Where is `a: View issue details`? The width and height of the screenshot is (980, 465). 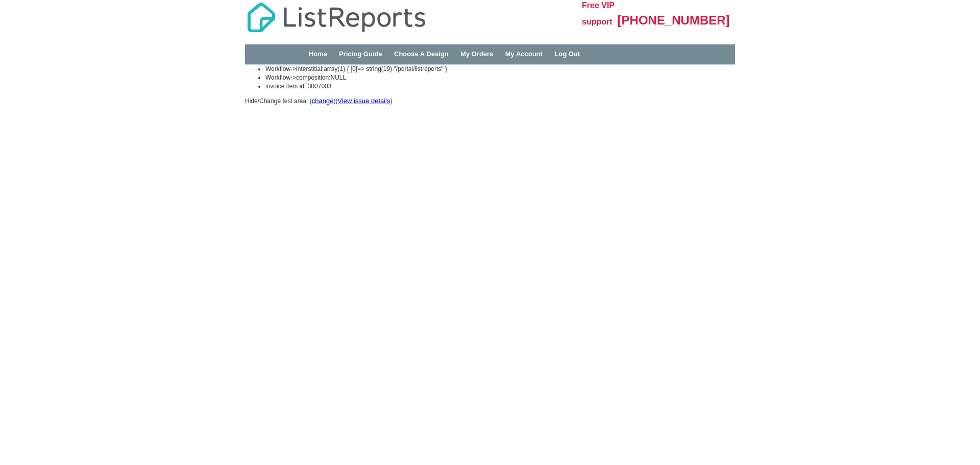
a: View issue details is located at coordinates (364, 100).